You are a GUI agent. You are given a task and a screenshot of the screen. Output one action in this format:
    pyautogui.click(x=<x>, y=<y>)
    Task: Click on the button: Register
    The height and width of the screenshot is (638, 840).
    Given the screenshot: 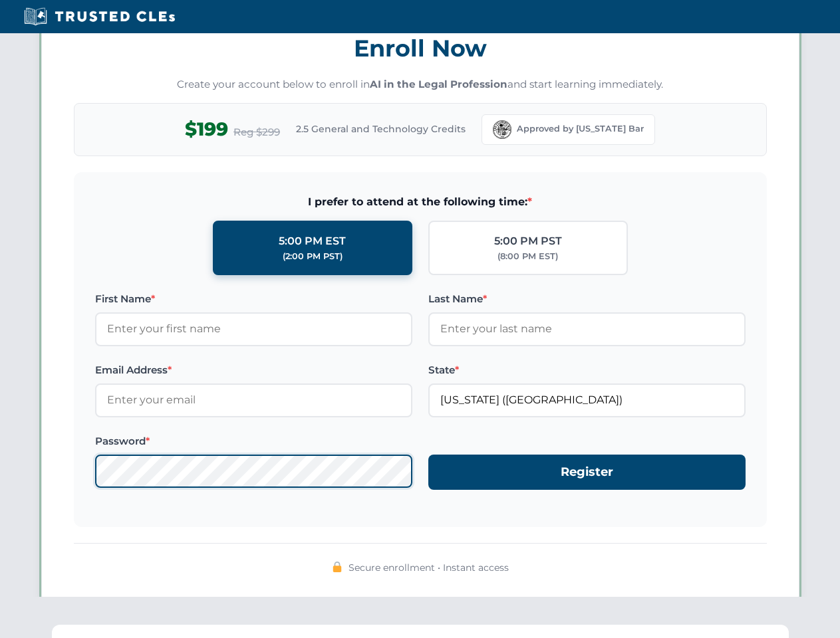 What is the action you would take?
    pyautogui.click(x=586, y=472)
    